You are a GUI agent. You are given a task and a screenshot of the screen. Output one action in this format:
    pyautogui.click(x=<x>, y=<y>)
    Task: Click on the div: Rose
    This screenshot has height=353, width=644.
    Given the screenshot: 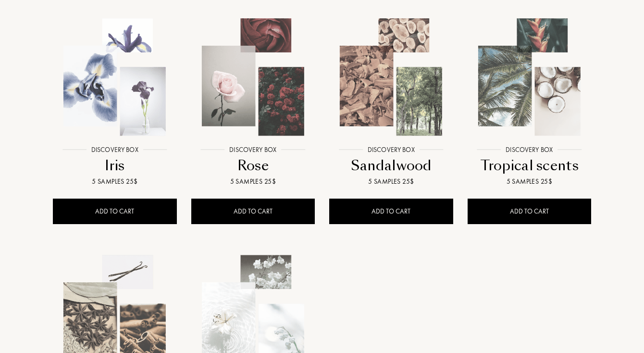 What is the action you would take?
    pyautogui.click(x=253, y=166)
    